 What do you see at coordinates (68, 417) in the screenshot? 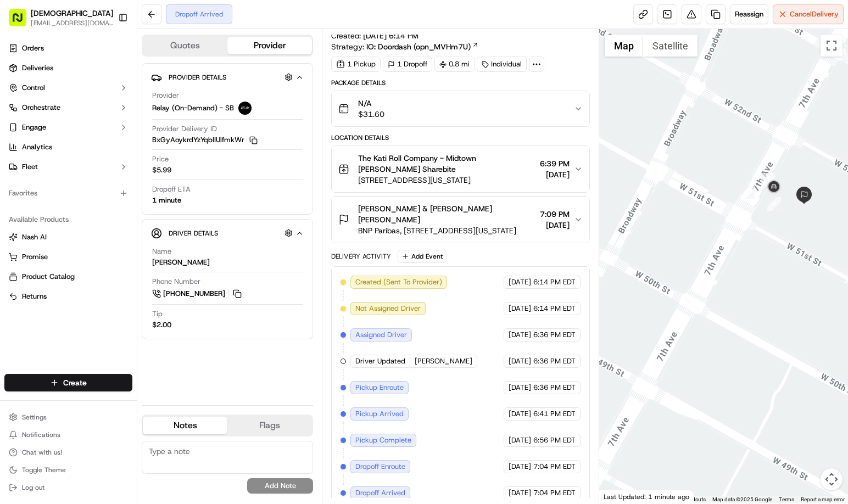
I see `button: Settings` at bounding box center [68, 417].